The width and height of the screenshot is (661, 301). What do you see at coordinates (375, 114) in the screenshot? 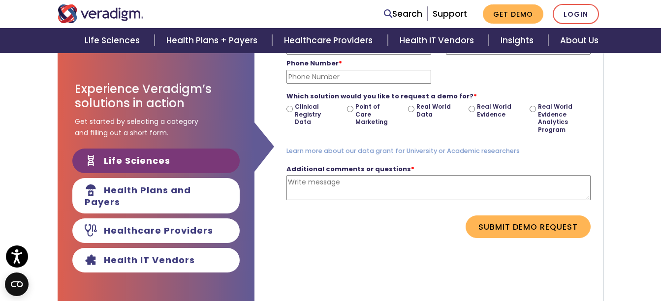
I see `label: Point of Care Marketing` at bounding box center [375, 114].